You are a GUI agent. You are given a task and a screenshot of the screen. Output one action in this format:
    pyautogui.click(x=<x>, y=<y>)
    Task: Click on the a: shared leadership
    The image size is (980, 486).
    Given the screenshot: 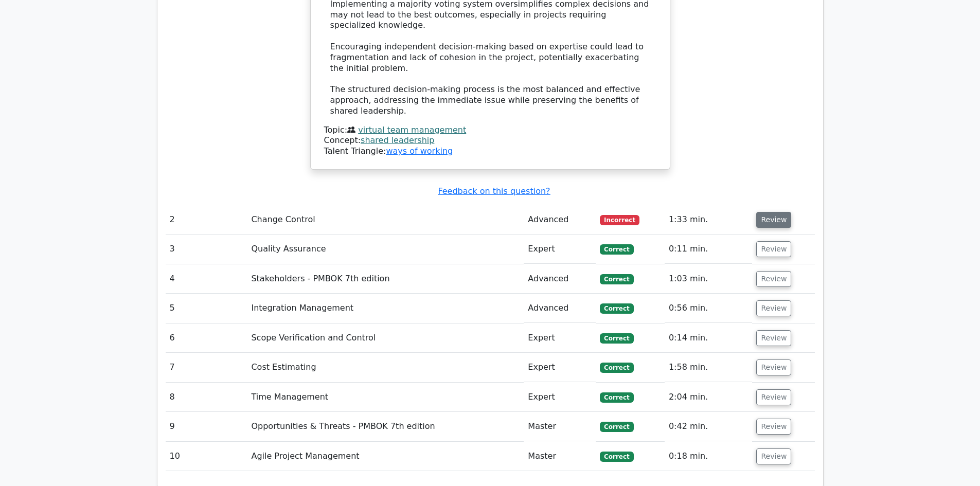 What is the action you would take?
    pyautogui.click(x=397, y=140)
    